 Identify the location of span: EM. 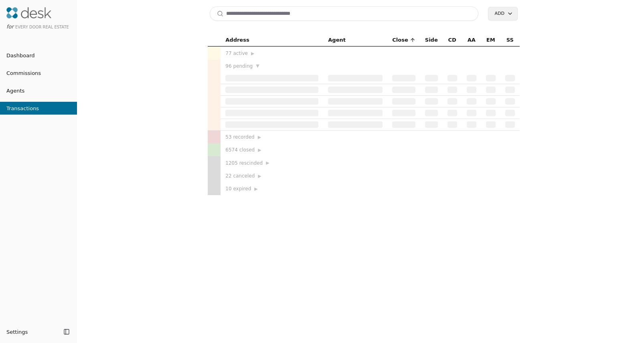
(491, 40).